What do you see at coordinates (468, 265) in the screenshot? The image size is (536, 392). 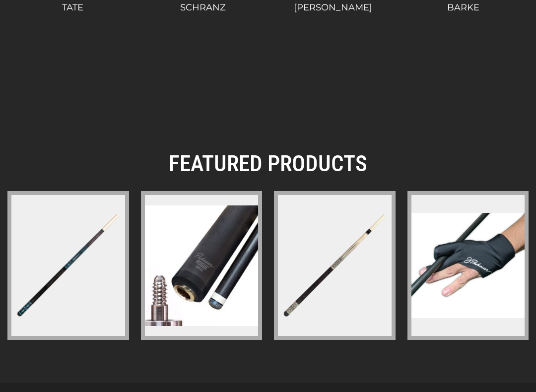 I see `a: pechauer-glove-copy` at bounding box center [468, 265].